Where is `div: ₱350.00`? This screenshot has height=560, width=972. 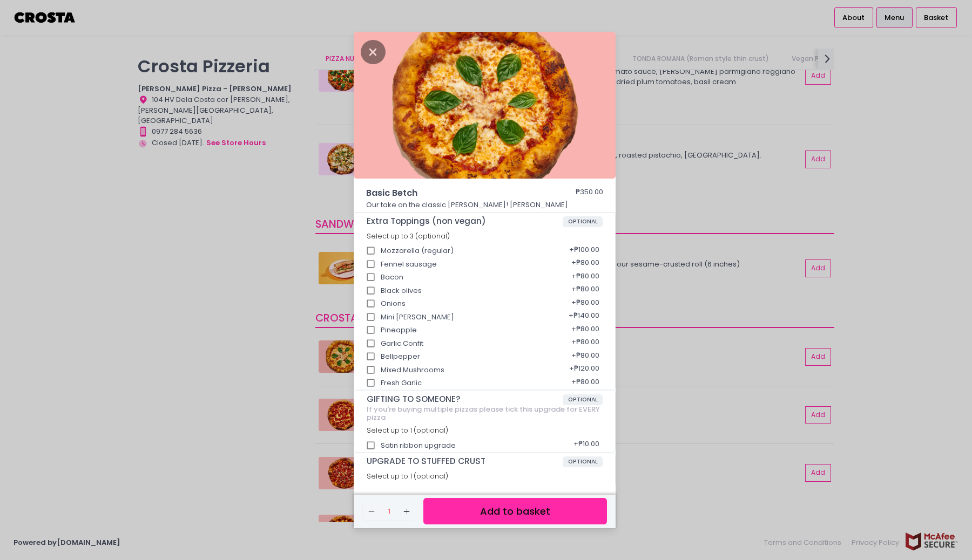 div: ₱350.00 is located at coordinates (589, 193).